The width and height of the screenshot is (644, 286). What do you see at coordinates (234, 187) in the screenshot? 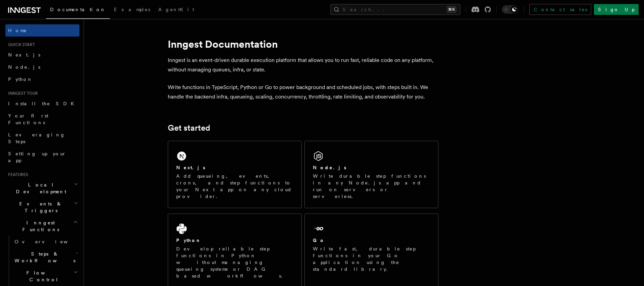
I see `p: Add queueing, events, crons, and step functions to your Next app on any cloud provider.` at bounding box center [234, 187].